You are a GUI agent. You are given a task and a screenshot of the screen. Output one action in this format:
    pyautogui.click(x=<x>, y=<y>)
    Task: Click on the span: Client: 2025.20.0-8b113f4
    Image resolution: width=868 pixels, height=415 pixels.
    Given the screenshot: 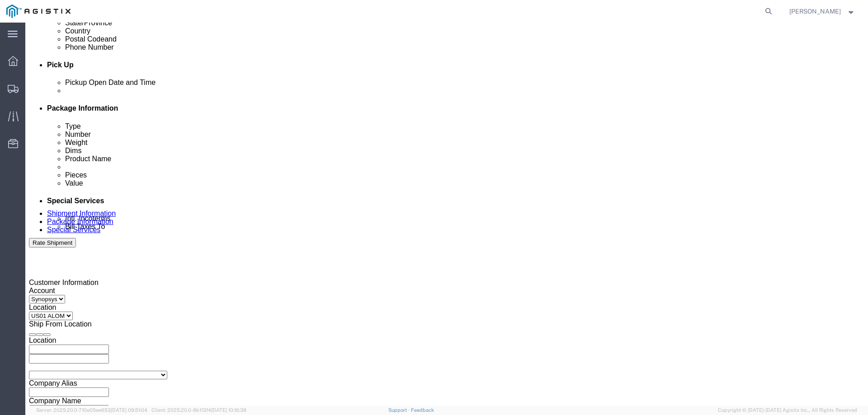 What is the action you would take?
    pyautogui.click(x=199, y=410)
    